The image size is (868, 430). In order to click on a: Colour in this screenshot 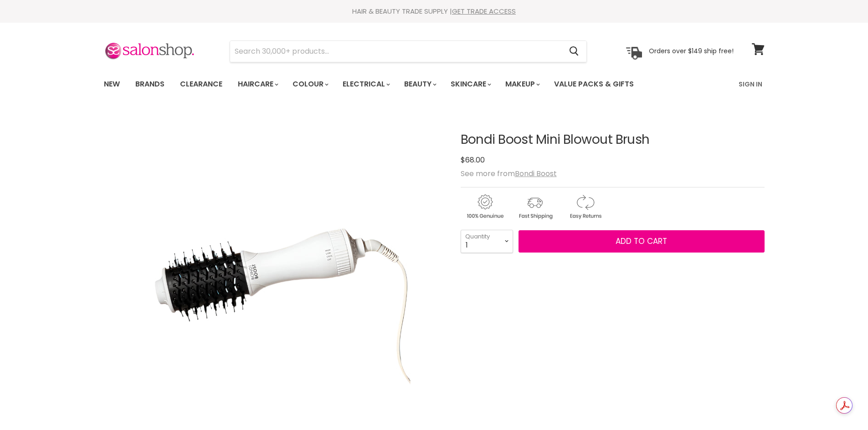, I will do `click(310, 84)`.